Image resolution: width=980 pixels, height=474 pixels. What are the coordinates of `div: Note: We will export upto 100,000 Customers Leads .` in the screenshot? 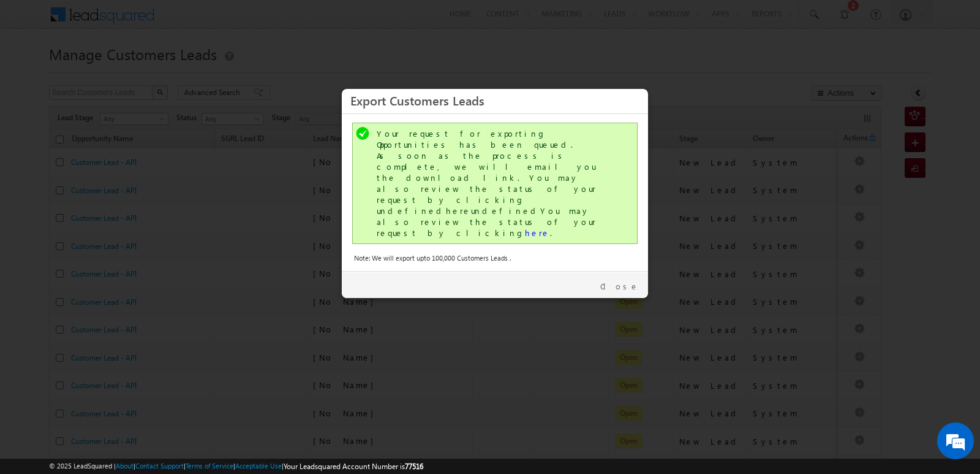 It's located at (495, 258).